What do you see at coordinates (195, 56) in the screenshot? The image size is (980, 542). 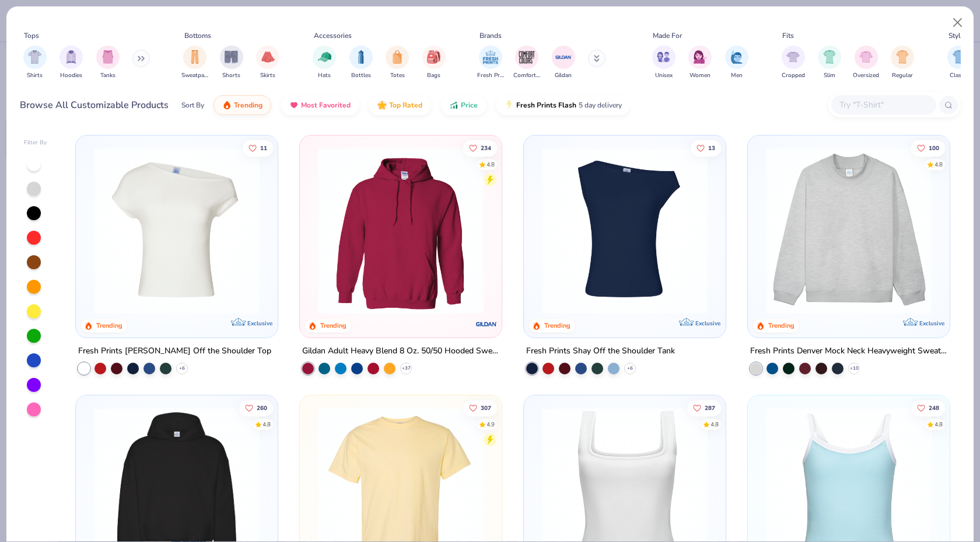 I see `img: Sweatpants Image` at bounding box center [195, 56].